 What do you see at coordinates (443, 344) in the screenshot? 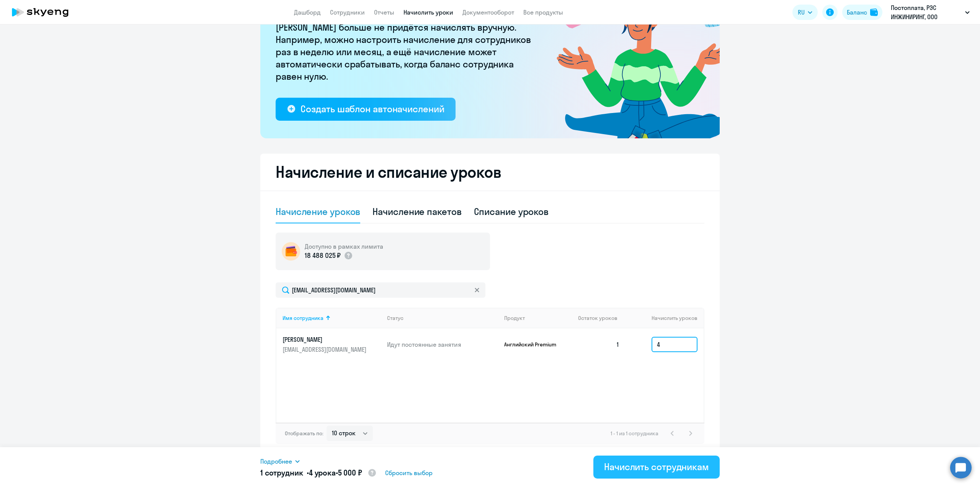
I see `p: Идут постоянные занятия` at bounding box center [443, 344].